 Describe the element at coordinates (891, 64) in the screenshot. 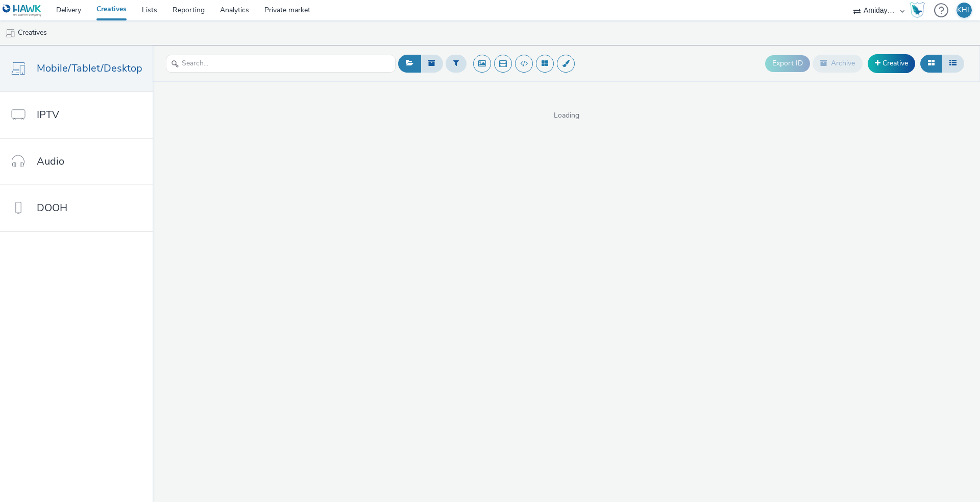

I see `a: Creative` at that location.